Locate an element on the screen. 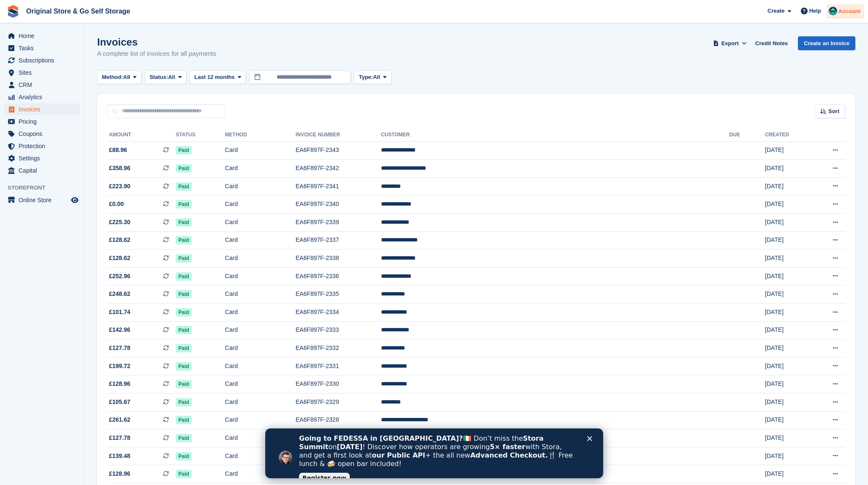  span: Create is located at coordinates (776, 11).